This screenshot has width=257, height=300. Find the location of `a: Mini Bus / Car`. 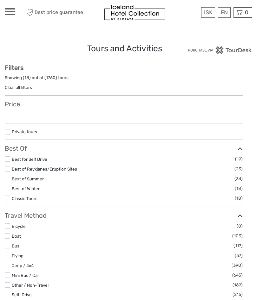

a: Mini Bus / Car is located at coordinates (25, 276).